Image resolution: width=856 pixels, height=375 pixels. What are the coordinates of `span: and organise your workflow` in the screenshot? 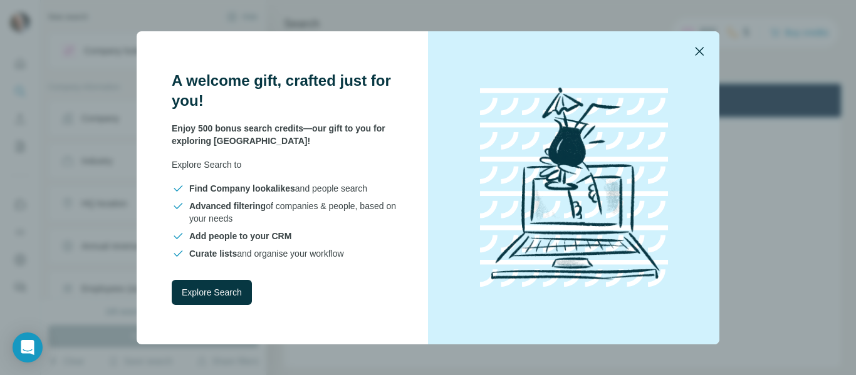 It's located at (266, 254).